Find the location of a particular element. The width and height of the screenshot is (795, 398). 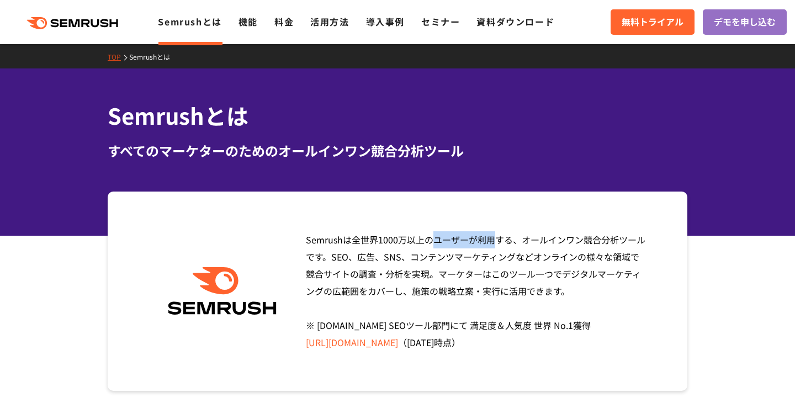

a: 無料トライアル is located at coordinates (653, 22).